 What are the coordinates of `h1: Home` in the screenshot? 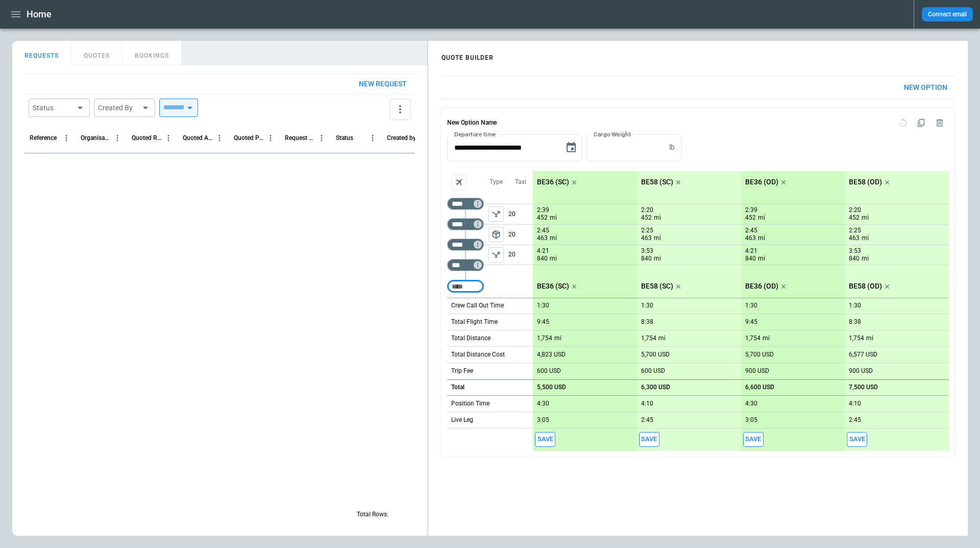 It's located at (39, 14).